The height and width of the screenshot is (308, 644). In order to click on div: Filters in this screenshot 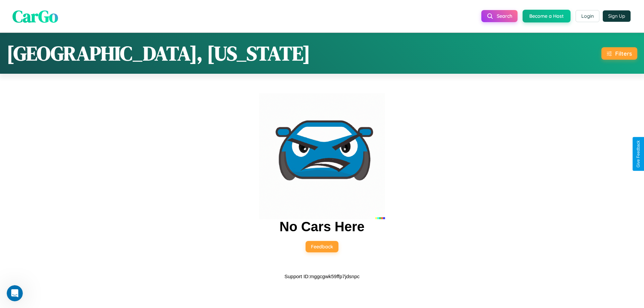, I will do `click(624, 54)`.